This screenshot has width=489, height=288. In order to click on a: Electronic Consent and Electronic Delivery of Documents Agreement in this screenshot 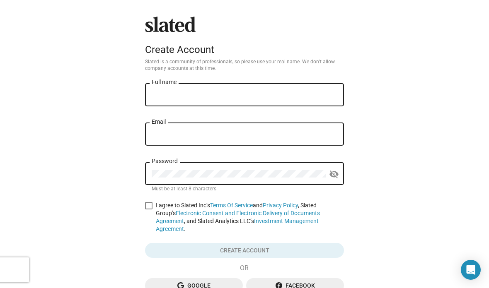, I will do `click(238, 217)`.